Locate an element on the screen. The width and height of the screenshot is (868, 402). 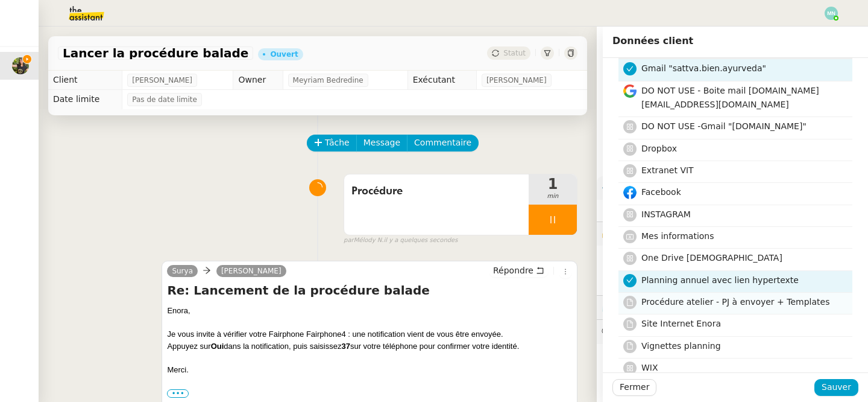
span: WIX is located at coordinates (650, 367).